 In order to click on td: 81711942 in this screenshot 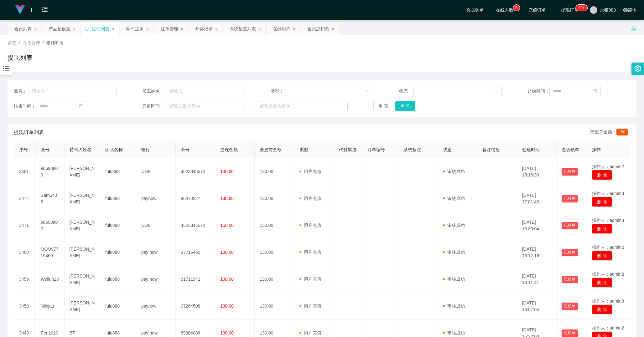, I will do `click(195, 279)`.